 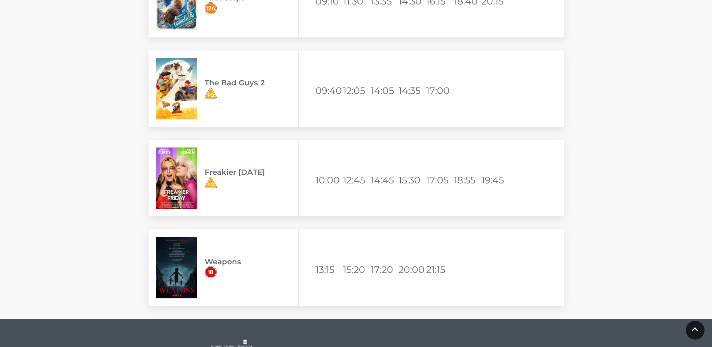 What do you see at coordinates (328, 180) in the screenshot?
I see `li: 10:00` at bounding box center [328, 180].